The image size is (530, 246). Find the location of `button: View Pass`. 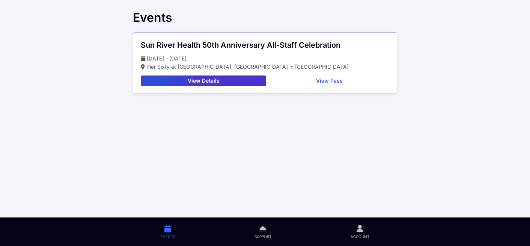

button: View Pass is located at coordinates (329, 81).